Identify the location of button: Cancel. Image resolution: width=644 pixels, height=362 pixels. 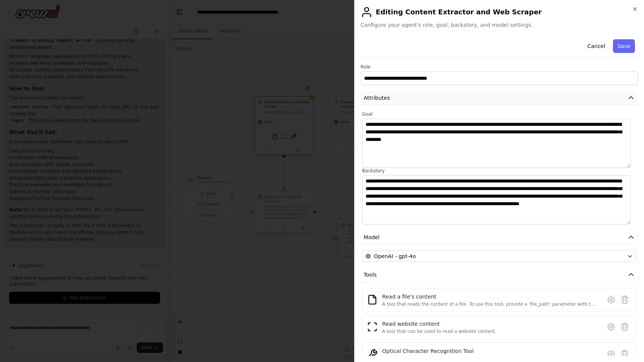
(596, 46).